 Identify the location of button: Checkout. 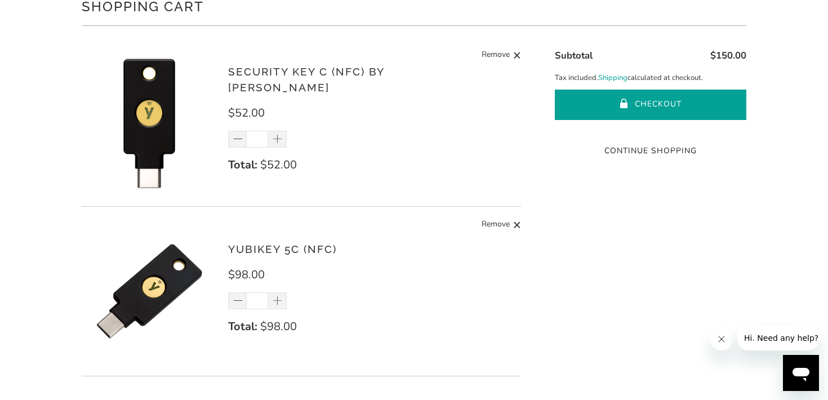
(651, 105).